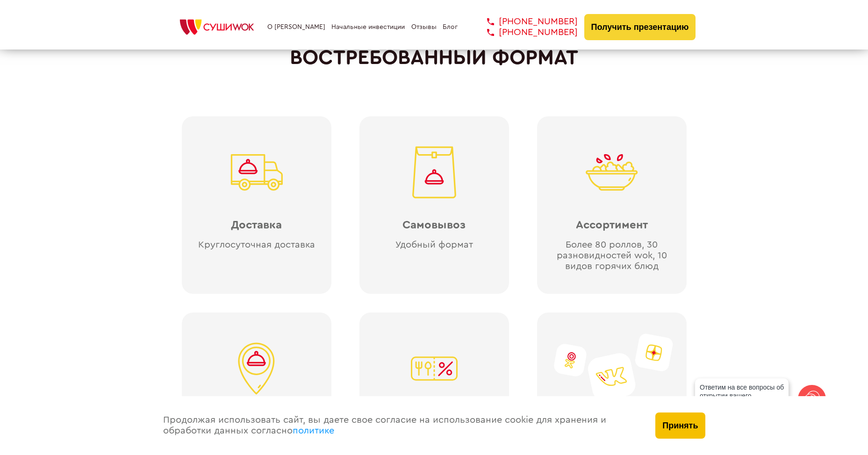 The image size is (868, 455). Describe the element at coordinates (640, 27) in the screenshot. I see `button: Получить презентацию` at that location.